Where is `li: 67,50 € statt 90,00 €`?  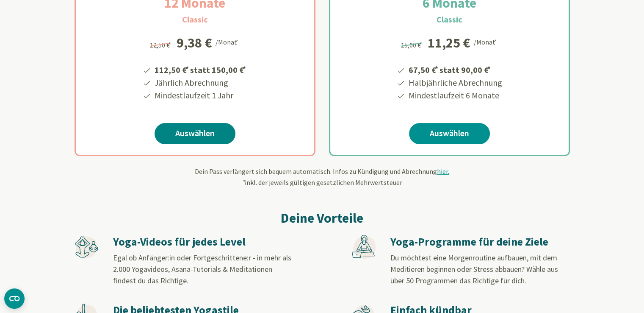
li: 67,50 € statt 90,00 € is located at coordinates (454, 69).